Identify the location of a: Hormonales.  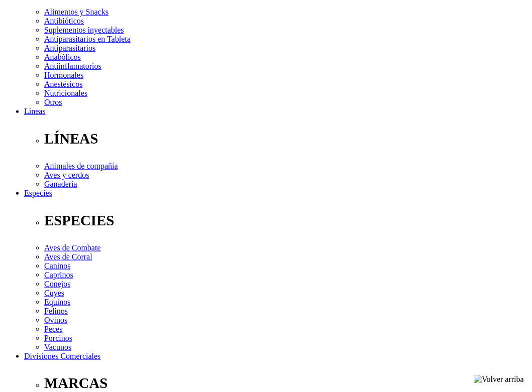
(63, 75).